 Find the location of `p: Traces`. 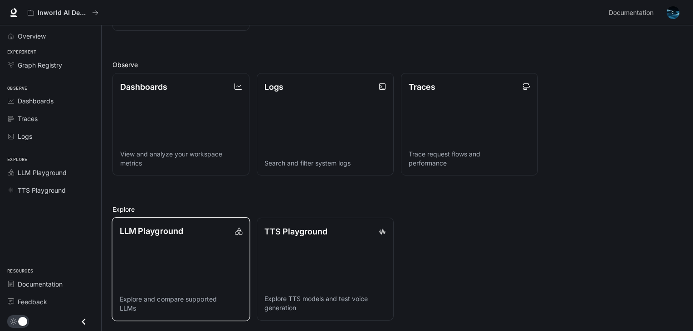

p: Traces is located at coordinates (422, 87).